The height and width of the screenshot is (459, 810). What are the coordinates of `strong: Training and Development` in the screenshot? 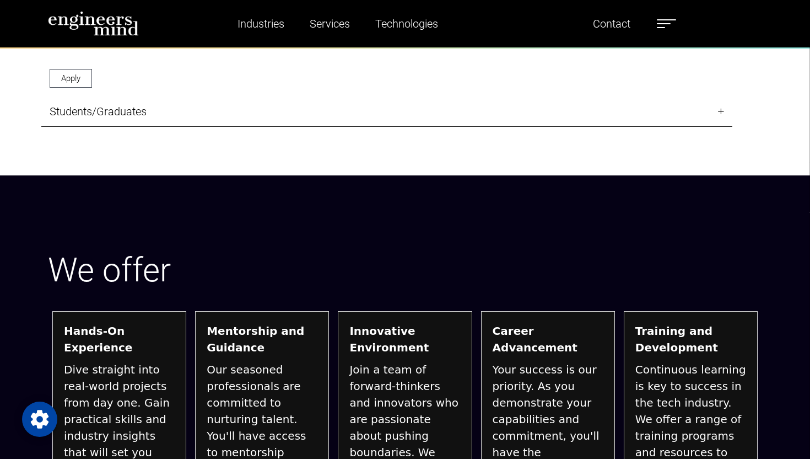 It's located at (691, 339).